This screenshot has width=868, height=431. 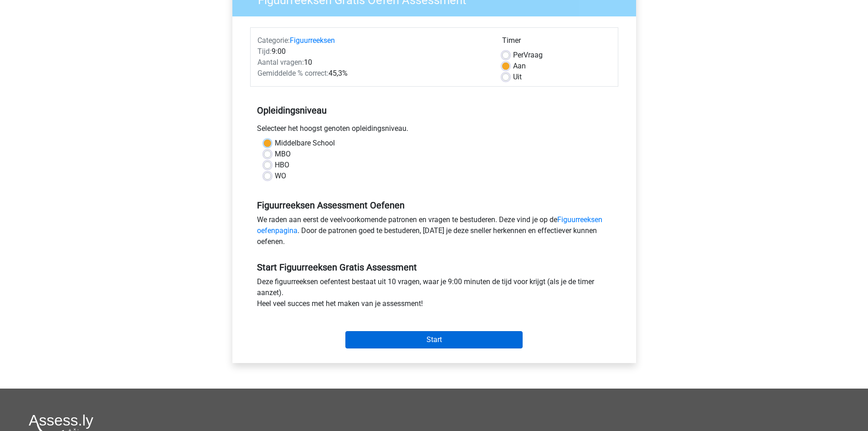 What do you see at coordinates (434, 340) in the screenshot?
I see `input: Start` at bounding box center [434, 340].